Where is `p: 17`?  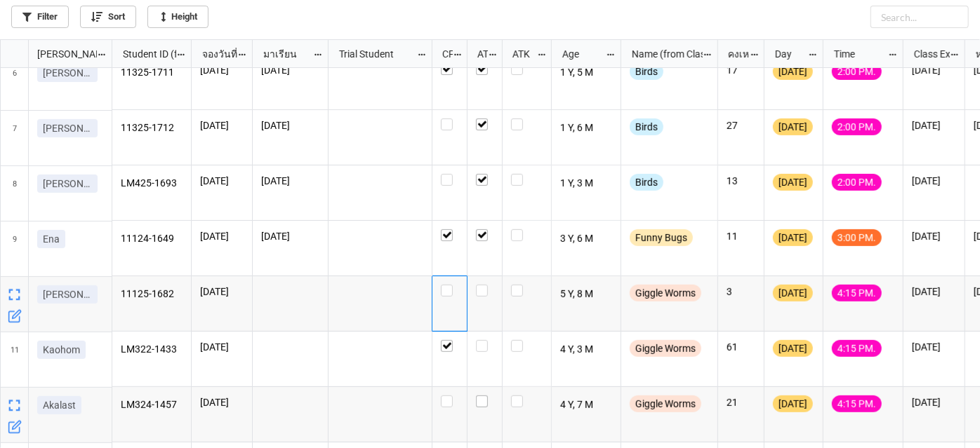
p: 17 is located at coordinates (740, 71).